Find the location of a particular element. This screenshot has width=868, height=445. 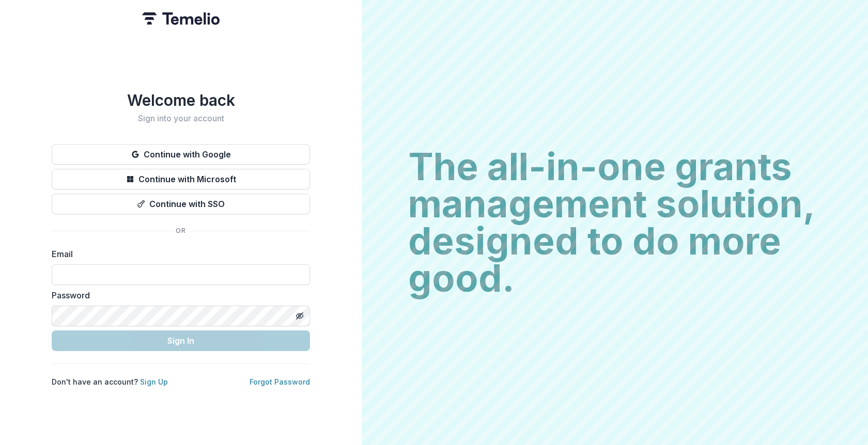

button: Continue with SSO is located at coordinates (180, 204).